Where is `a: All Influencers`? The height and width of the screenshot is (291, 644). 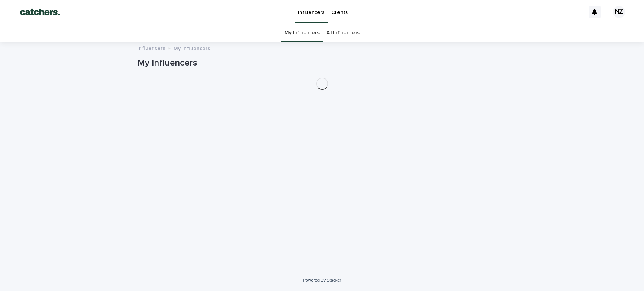 a: All Influencers is located at coordinates (343, 33).